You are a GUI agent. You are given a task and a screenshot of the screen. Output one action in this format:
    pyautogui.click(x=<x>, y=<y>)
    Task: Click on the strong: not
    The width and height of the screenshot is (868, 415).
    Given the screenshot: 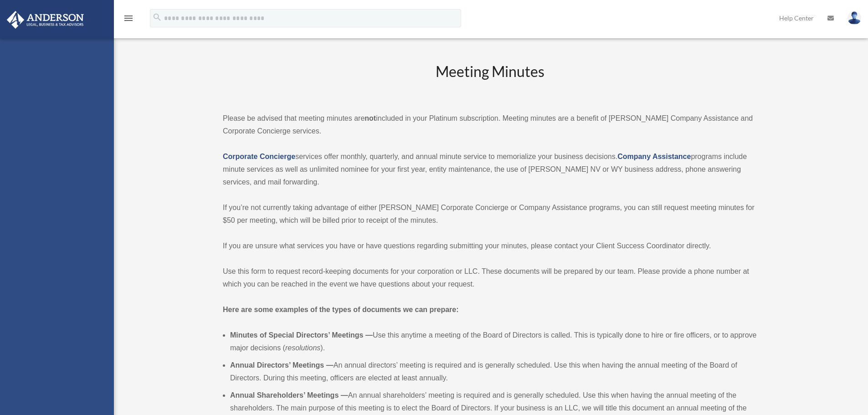 What is the action you would take?
    pyautogui.click(x=370, y=118)
    